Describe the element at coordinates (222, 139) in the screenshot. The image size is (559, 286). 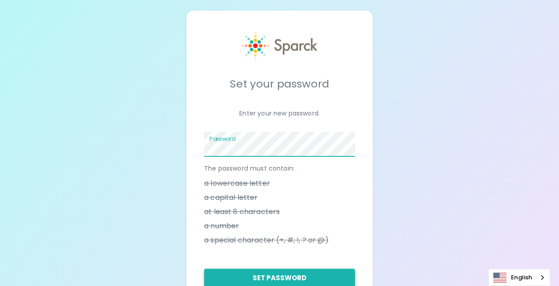
I see `label: Password` at that location.